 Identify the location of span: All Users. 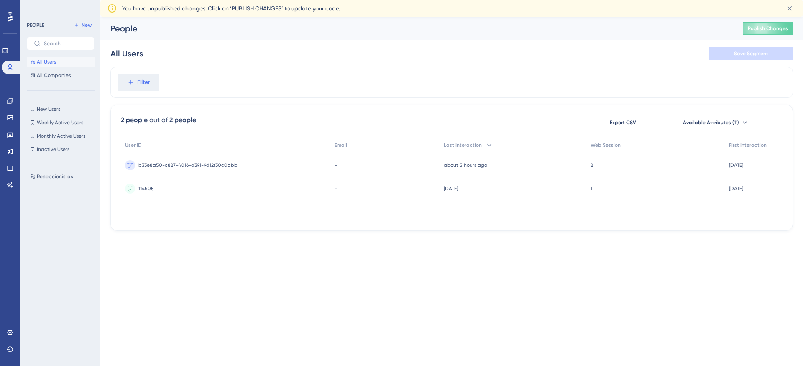
(46, 62).